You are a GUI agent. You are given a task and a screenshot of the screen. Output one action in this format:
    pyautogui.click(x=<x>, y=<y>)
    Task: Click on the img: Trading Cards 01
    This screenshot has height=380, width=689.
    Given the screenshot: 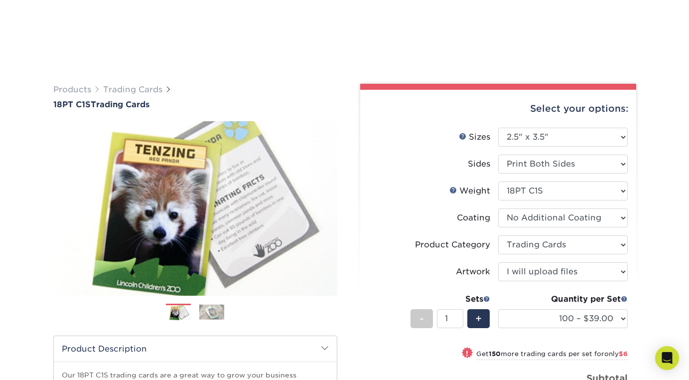 What is the action you would take?
    pyautogui.click(x=178, y=313)
    